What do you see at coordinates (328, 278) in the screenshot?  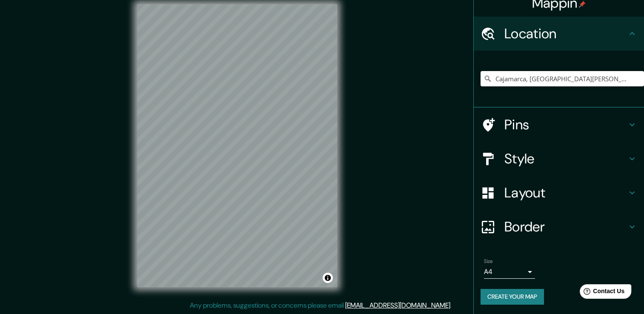 I see `button: Toggle attribution` at bounding box center [328, 278].